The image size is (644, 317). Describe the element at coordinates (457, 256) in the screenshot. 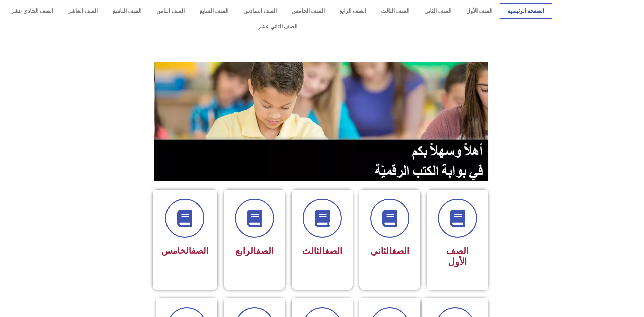

I see `span: الصف الأول` at that location.